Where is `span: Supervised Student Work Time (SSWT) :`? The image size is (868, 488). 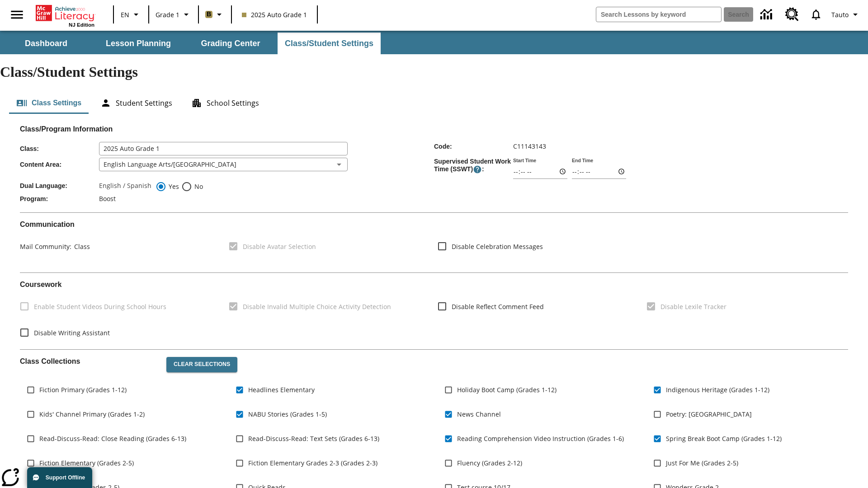
span: Supervised Student Work Time (SSWT) : is located at coordinates (473, 166).